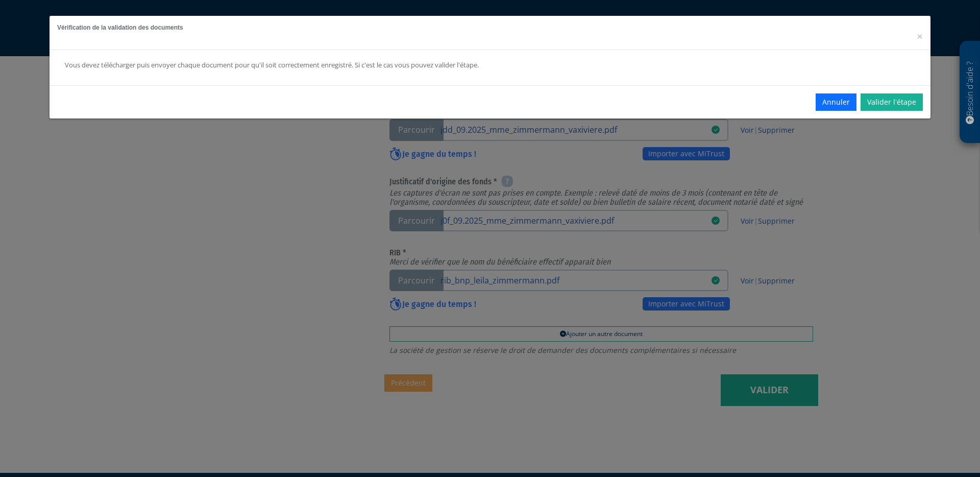  Describe the element at coordinates (490, 28) in the screenshot. I see `h5: Vérification de la validation des documents` at that location.